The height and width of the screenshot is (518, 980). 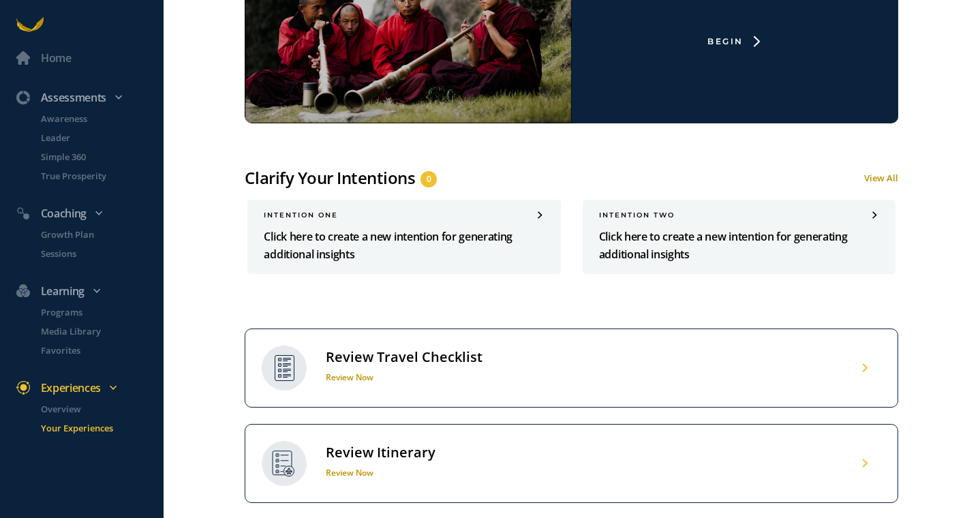 What do you see at coordinates (100, 254) in the screenshot?
I see `p: Sessions` at bounding box center [100, 254].